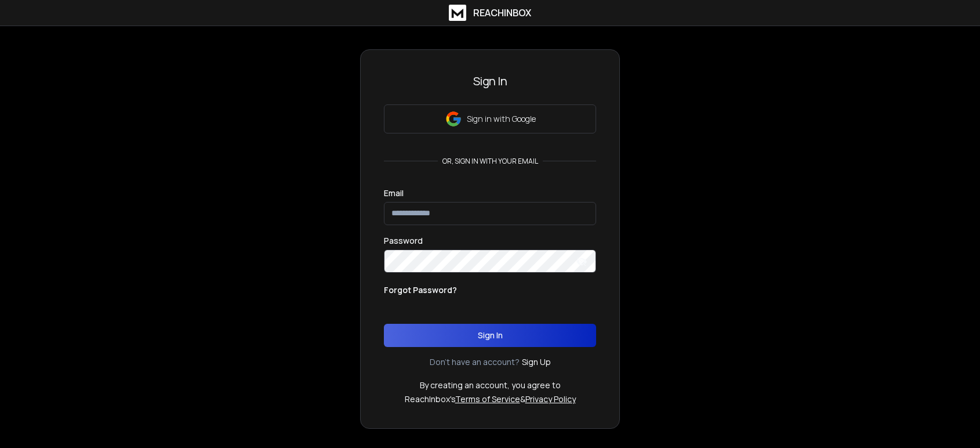 This screenshot has width=980, height=448. Describe the element at coordinates (488, 399) in the screenshot. I see `a: Terms of Service` at that location.